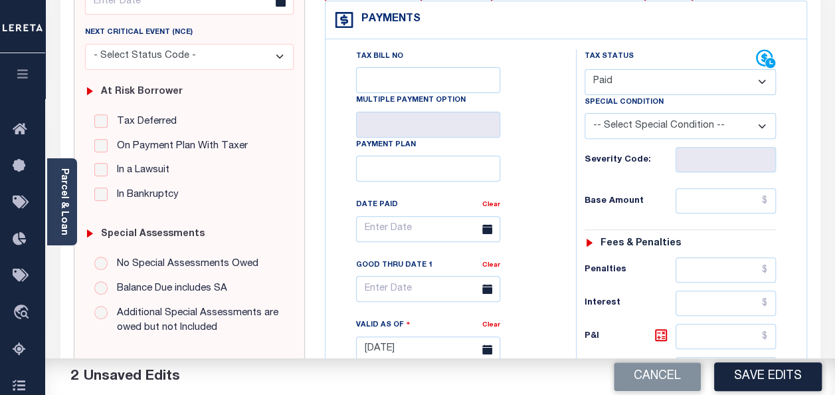 The height and width of the screenshot is (395, 835). Describe the element at coordinates (140, 170) in the screenshot. I see `label: In a Lawsuit` at that location.